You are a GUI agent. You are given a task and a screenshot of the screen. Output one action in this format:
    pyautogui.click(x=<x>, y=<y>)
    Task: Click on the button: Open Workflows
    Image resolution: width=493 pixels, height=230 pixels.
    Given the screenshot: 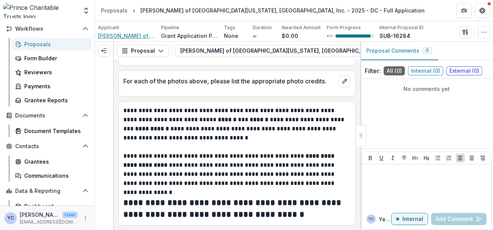 What is the action you would take?
    pyautogui.click(x=47, y=29)
    